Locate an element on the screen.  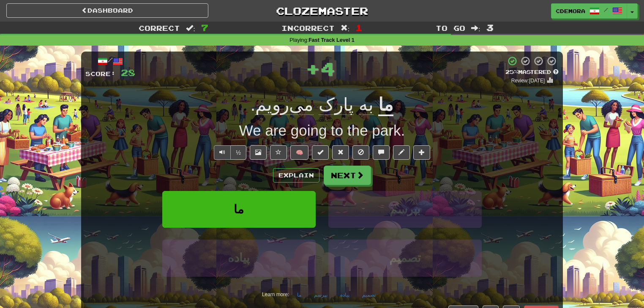
span: Correct is located at coordinates (159, 28).